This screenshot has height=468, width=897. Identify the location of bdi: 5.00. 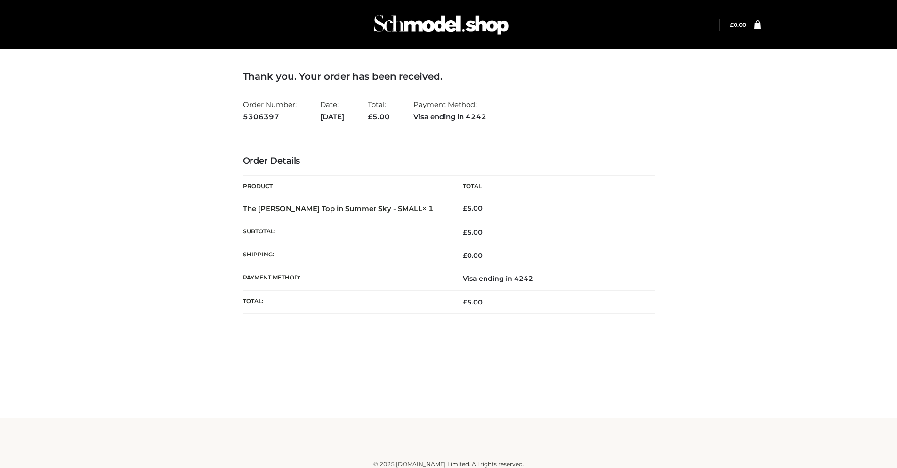
(473, 208).